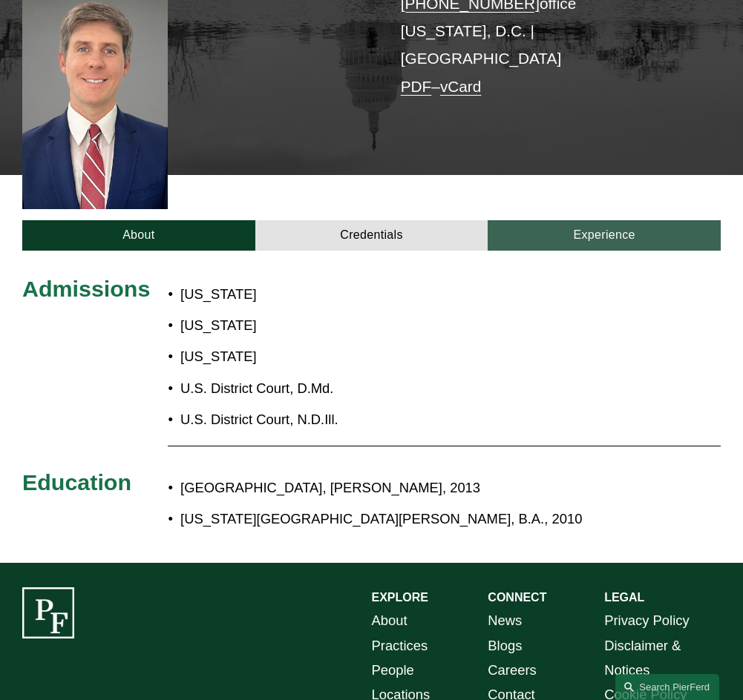 This screenshot has height=700, width=743. Describe the element at coordinates (504, 646) in the screenshot. I see `a: Blogs` at that location.